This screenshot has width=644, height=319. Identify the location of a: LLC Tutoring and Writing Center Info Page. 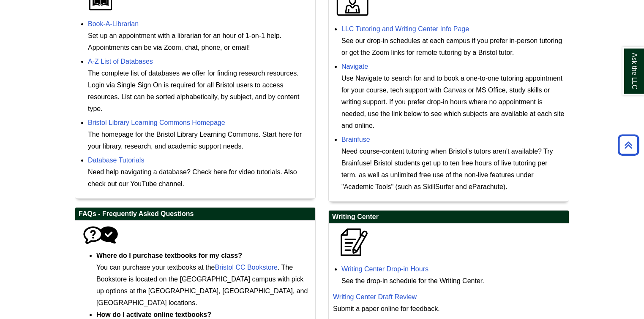
(405, 29).